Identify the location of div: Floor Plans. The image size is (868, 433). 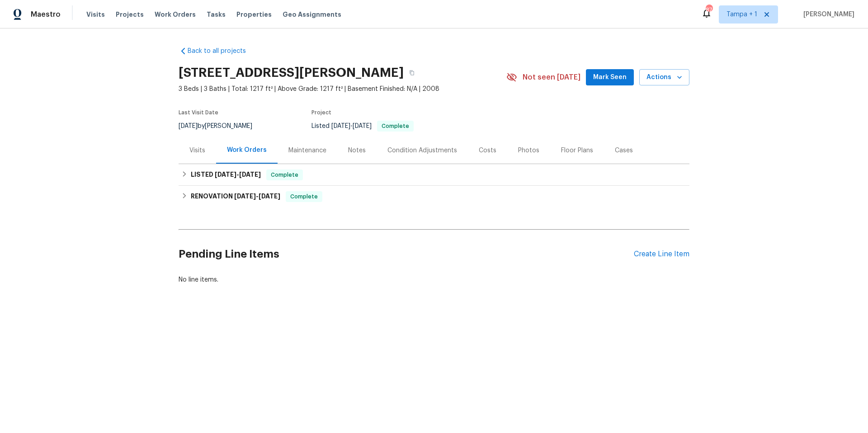
(577, 150).